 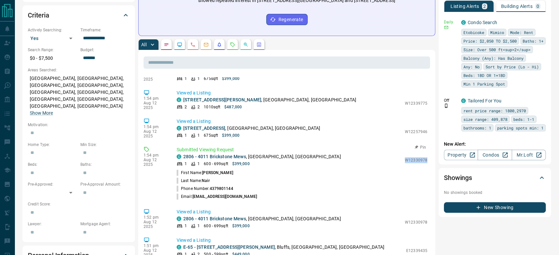 I want to click on p: W12257946, so click(x=416, y=132).